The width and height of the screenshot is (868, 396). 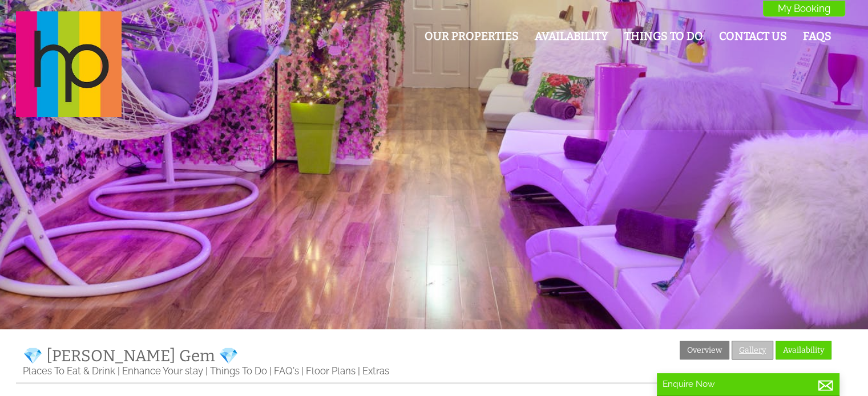 I want to click on a: FAQs, so click(x=817, y=36).